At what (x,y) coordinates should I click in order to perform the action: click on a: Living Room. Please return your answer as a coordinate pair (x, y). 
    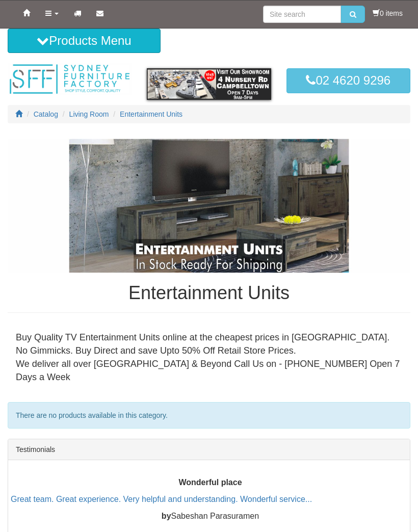
    Looking at the image, I should click on (89, 114).